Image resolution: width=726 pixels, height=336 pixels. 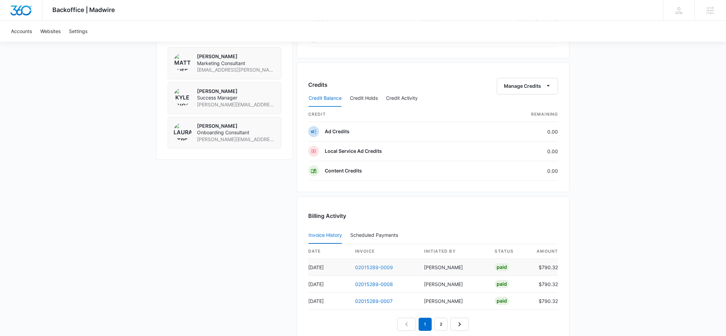 What do you see at coordinates (337, 132) in the screenshot?
I see `p: Ad Credits` at bounding box center [337, 132].